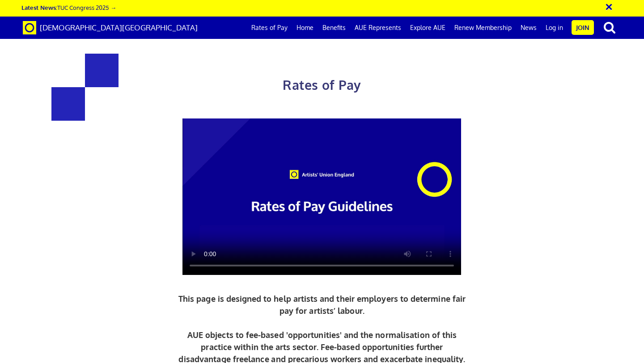 The width and height of the screenshot is (644, 363). Describe the element at coordinates (334, 27) in the screenshot. I see `a: Benefits` at that location.